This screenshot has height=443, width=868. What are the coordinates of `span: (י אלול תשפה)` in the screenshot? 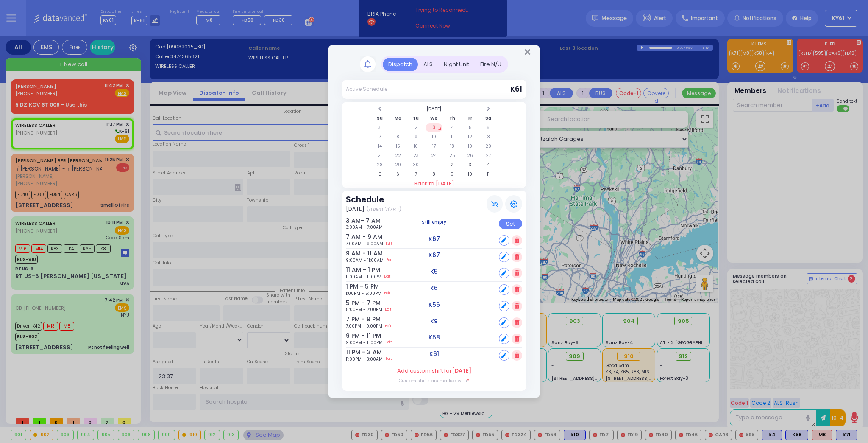 It's located at (384, 209).